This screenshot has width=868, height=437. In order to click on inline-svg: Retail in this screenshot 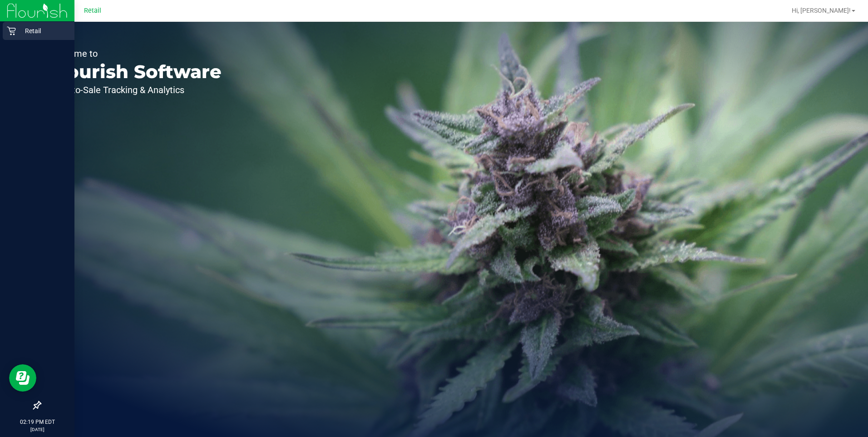, I will do `click(11, 31)`.